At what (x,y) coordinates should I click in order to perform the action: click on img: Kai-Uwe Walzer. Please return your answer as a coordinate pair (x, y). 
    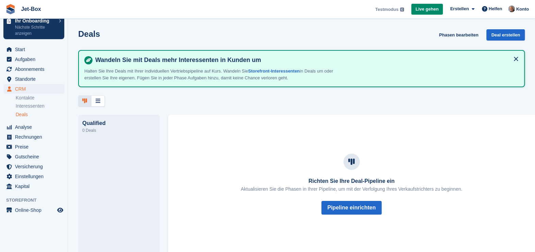
    Looking at the image, I should click on (512, 9).